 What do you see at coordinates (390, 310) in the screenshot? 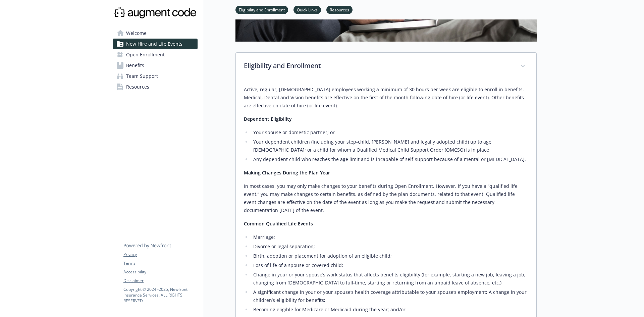
I see `li: Becoming eligible for Medicare or Medicaid during the year; and/or` at bounding box center [390, 310].